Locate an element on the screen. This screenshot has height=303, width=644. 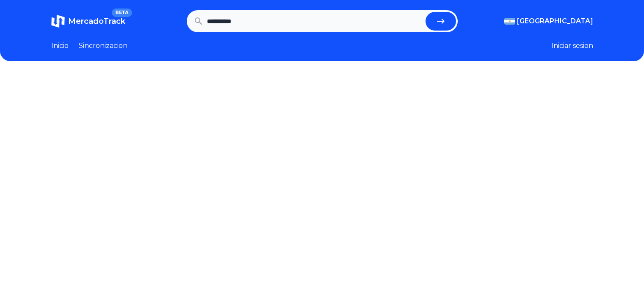
button: Iniciar sesion is located at coordinates (572, 46).